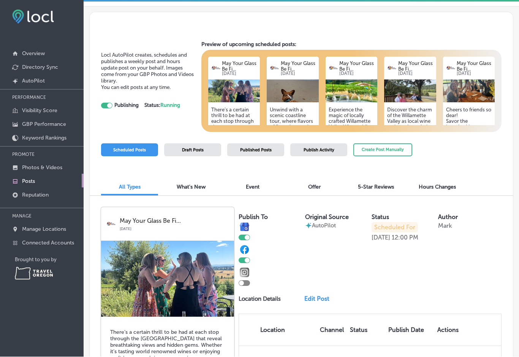  Describe the element at coordinates (40, 67) in the screenshot. I see `p: Directory Sync` at that location.